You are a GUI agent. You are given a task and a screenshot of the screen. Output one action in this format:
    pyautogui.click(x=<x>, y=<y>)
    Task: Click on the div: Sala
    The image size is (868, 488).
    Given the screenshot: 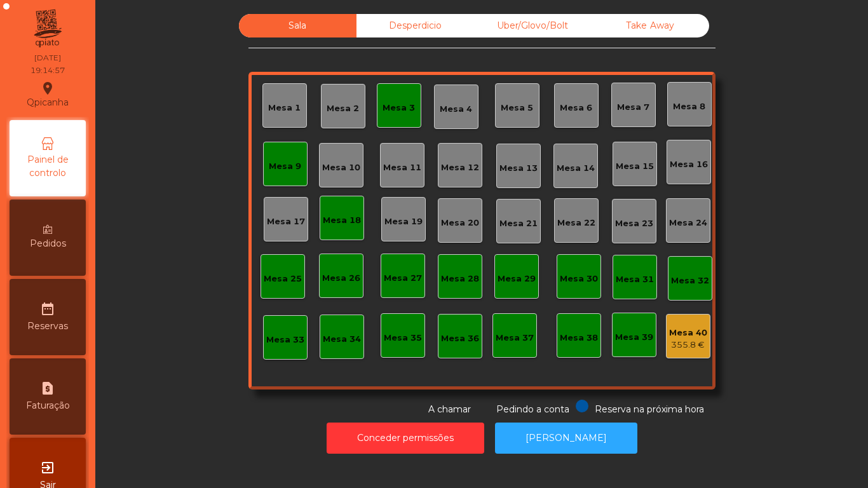 What is the action you would take?
    pyautogui.click(x=297, y=25)
    